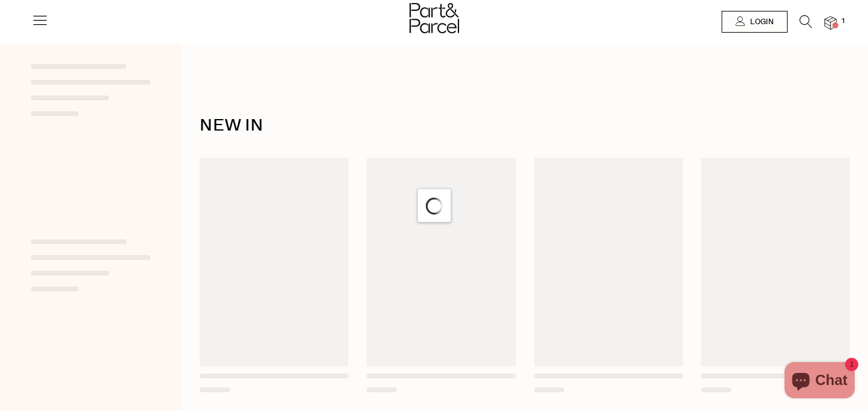 The width and height of the screenshot is (868, 411). Describe the element at coordinates (760, 21) in the screenshot. I see `span: Login` at that location.